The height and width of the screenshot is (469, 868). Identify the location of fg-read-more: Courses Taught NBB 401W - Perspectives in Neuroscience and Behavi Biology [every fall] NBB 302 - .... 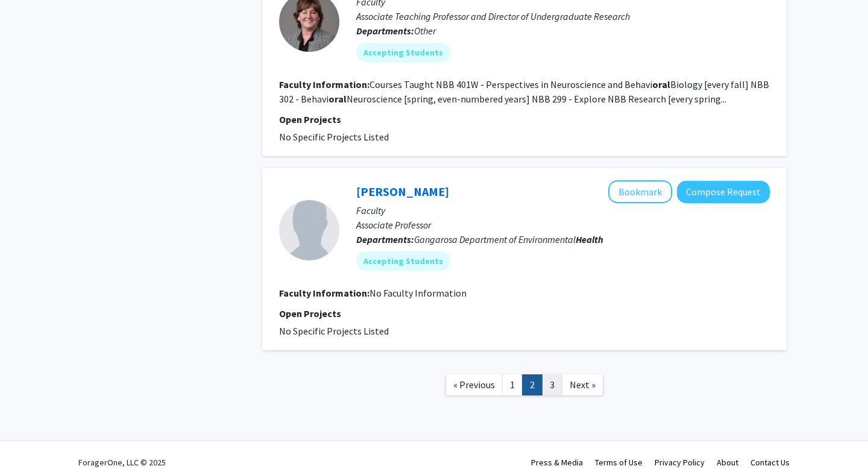
(524, 92).